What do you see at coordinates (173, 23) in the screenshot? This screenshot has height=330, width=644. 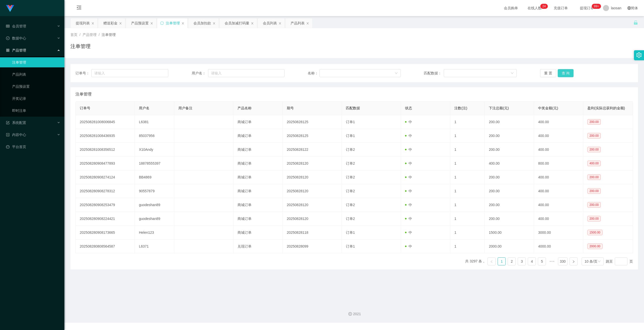 I see `div: 注单管理` at bounding box center [173, 23].